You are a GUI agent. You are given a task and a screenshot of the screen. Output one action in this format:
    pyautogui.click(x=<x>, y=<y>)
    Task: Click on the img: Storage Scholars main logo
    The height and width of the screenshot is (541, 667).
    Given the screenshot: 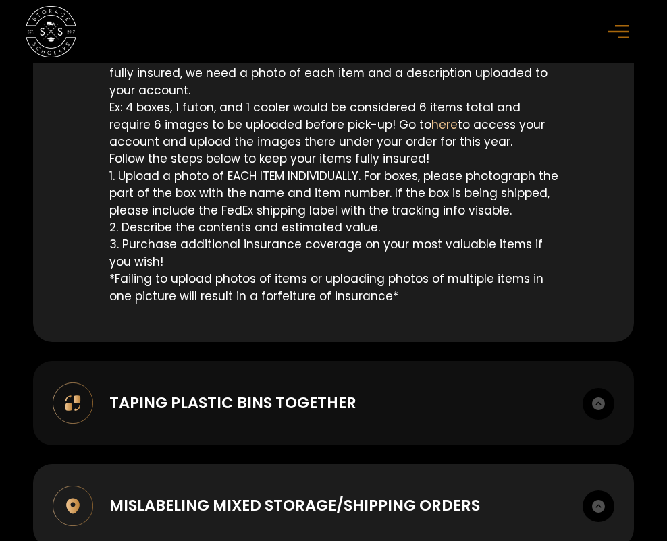 What is the action you would take?
    pyautogui.click(x=51, y=31)
    